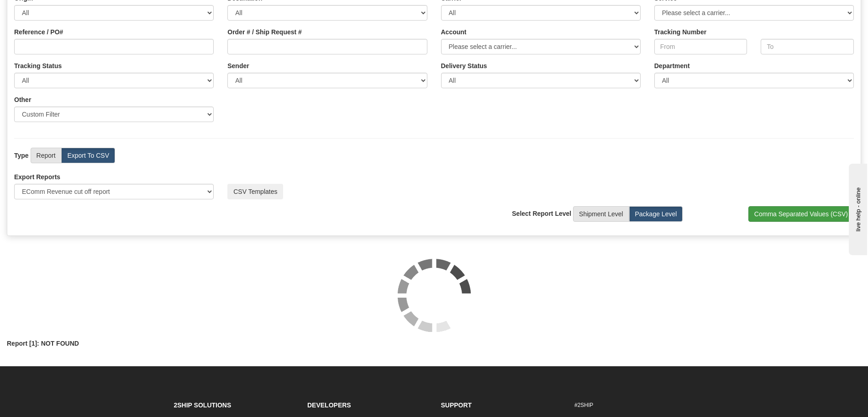  Describe the element at coordinates (673, 66) in the screenshot. I see `label: Department` at that location.